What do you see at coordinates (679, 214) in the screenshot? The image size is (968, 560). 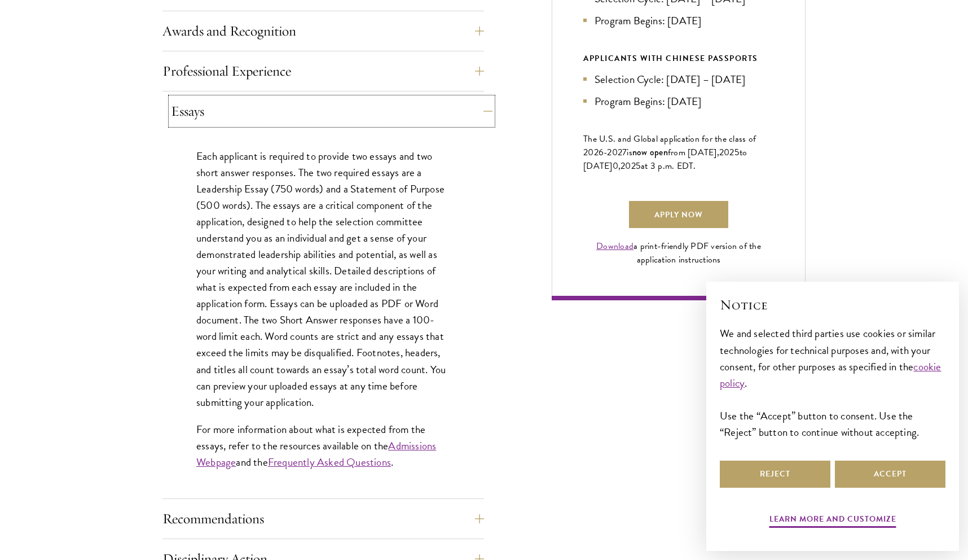 I see `a: Apply Now` at bounding box center [679, 214].